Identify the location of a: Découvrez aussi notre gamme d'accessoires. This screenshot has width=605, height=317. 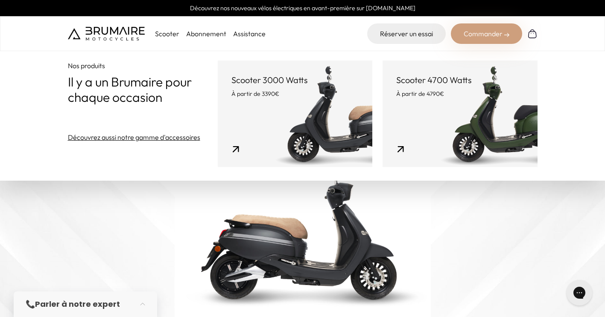
(134, 137).